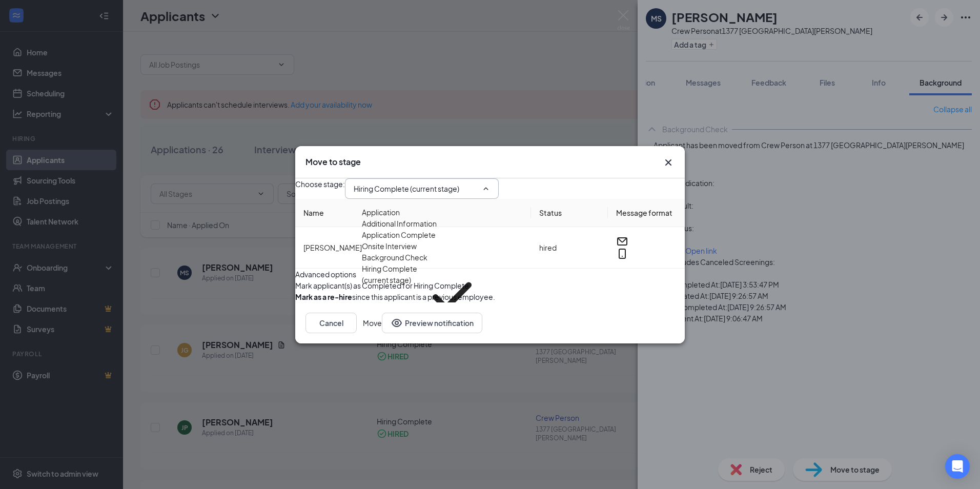 Image resolution: width=980 pixels, height=489 pixels. Describe the element at coordinates (390, 296) in the screenshot. I see `div: Hiring Complete (current stage)` at that location.